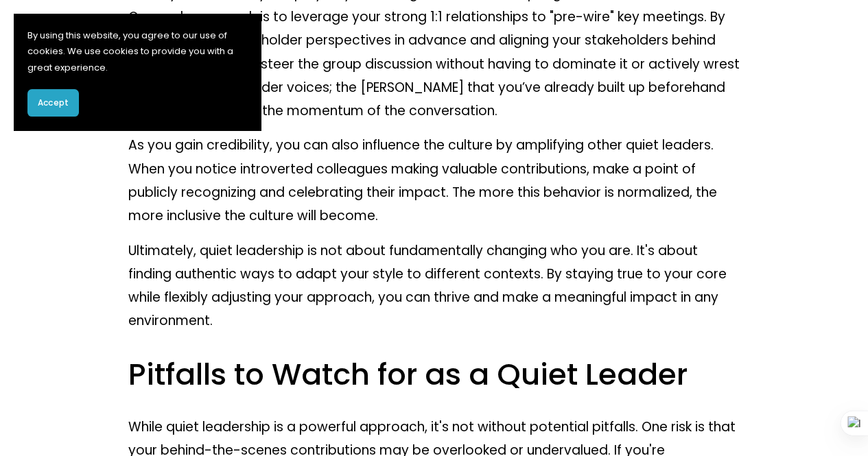 The image size is (868, 456). What do you see at coordinates (53, 103) in the screenshot?
I see `span: Accept` at bounding box center [53, 103].